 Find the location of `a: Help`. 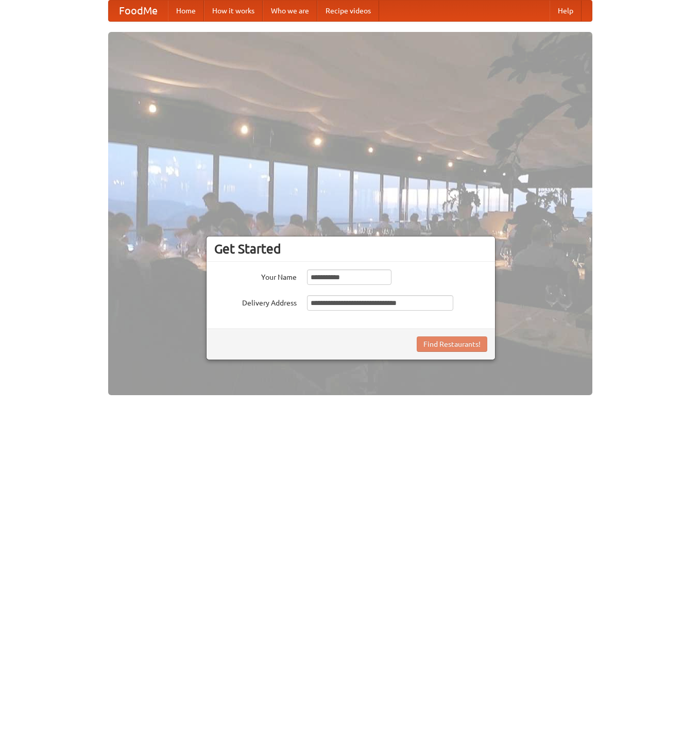

a: Help is located at coordinates (566, 11).